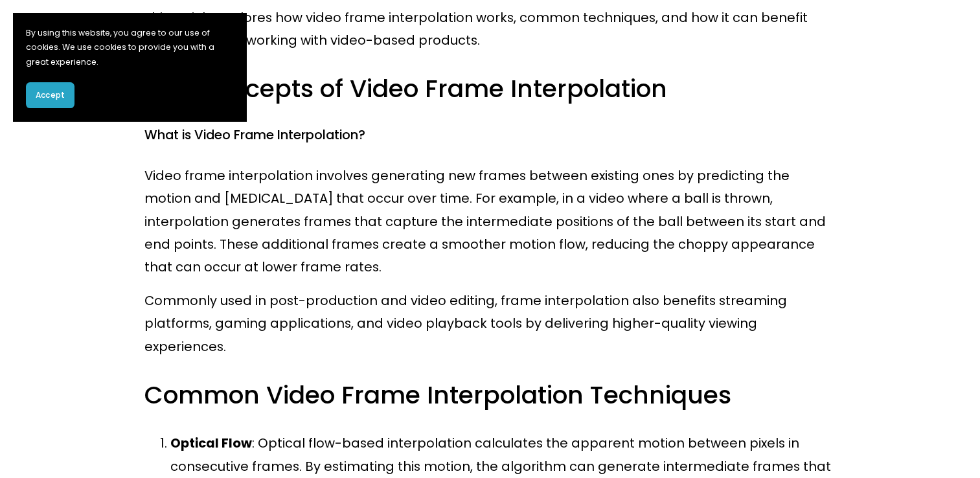 The height and width of the screenshot is (478, 980). Describe the element at coordinates (211, 443) in the screenshot. I see `strong: Optical Flow` at that location.